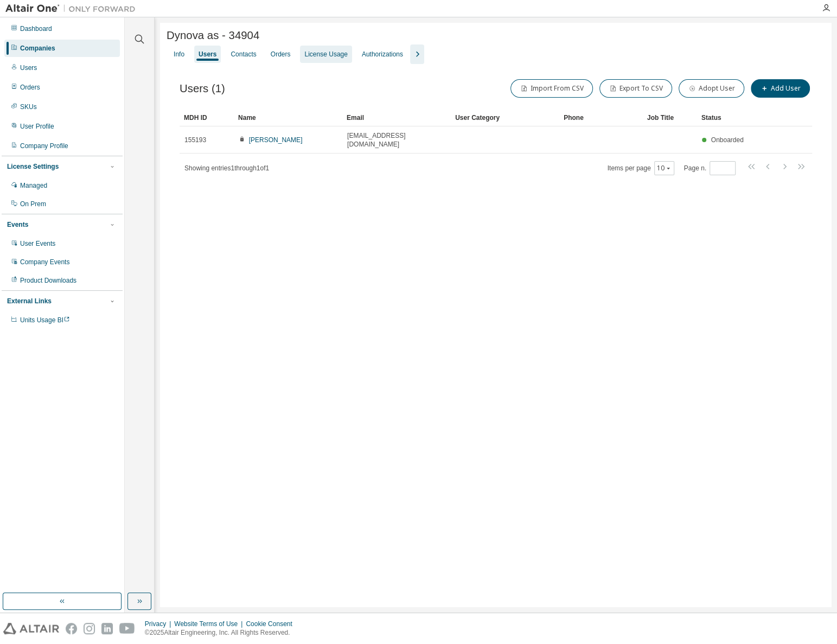 This screenshot has height=644, width=837. Describe the element at coordinates (728, 139) in the screenshot. I see `span: Onboarded` at that location.